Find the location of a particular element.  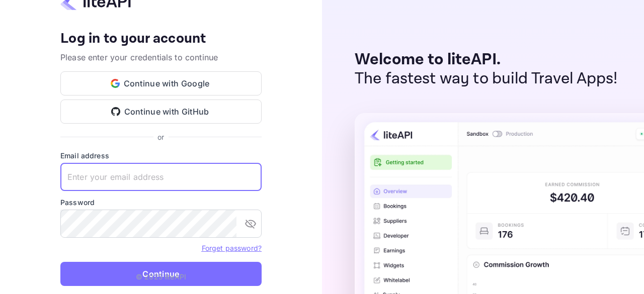

button: Continue with GitHub is located at coordinates (161, 112).